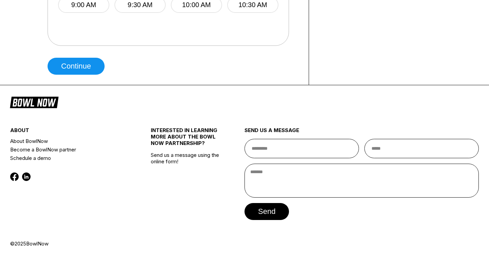 The image size is (489, 256). I want to click on a: Schedule a demo, so click(69, 158).